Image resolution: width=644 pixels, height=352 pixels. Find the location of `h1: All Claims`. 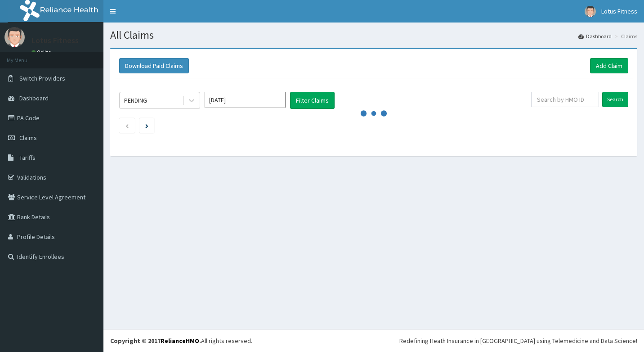

h1: All Claims is located at coordinates (374, 35).